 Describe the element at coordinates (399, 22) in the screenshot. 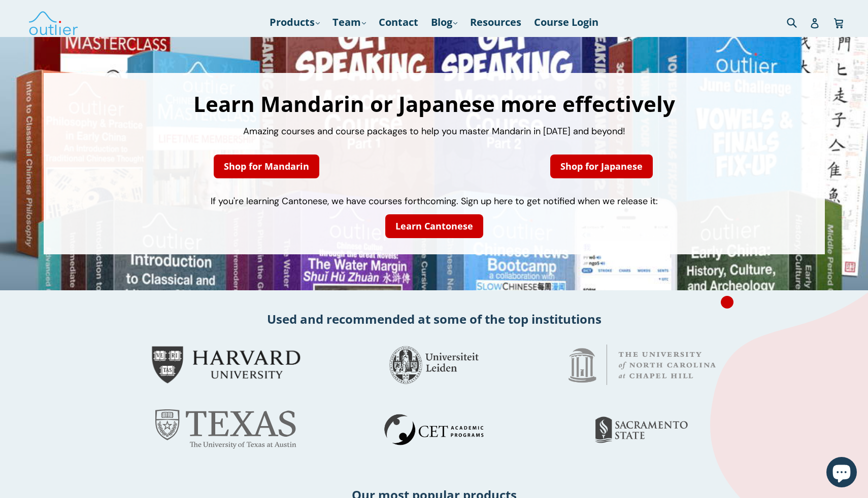

I see `a: Contact` at that location.